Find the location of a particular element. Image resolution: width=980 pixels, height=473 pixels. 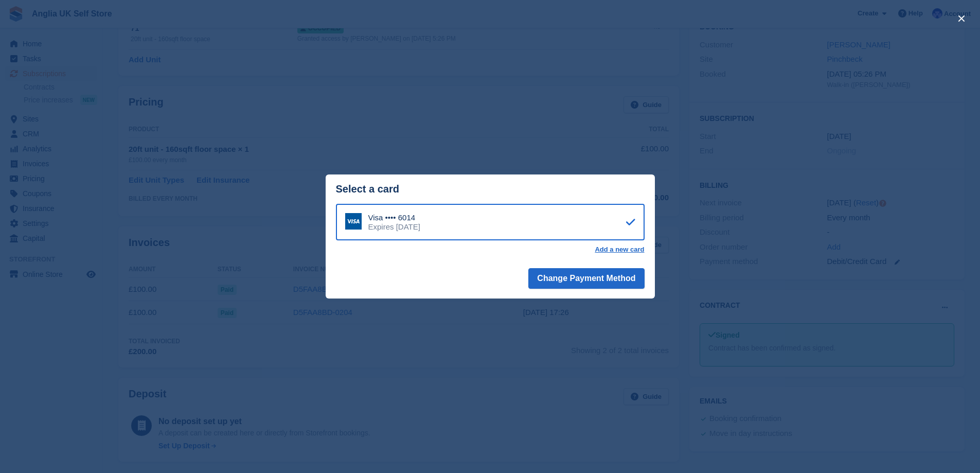

button: close is located at coordinates (962, 18).